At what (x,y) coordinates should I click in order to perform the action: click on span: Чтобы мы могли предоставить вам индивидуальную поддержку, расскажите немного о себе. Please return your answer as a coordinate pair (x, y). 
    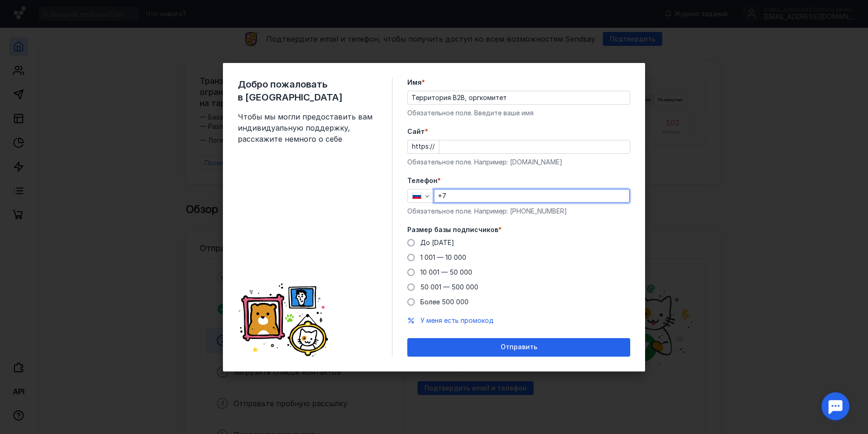
    Looking at the image, I should click on (307, 128).